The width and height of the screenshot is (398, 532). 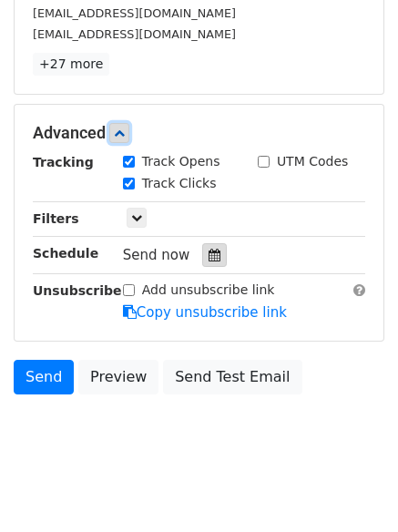 I want to click on div: Chat Widget, so click(x=353, y=489).